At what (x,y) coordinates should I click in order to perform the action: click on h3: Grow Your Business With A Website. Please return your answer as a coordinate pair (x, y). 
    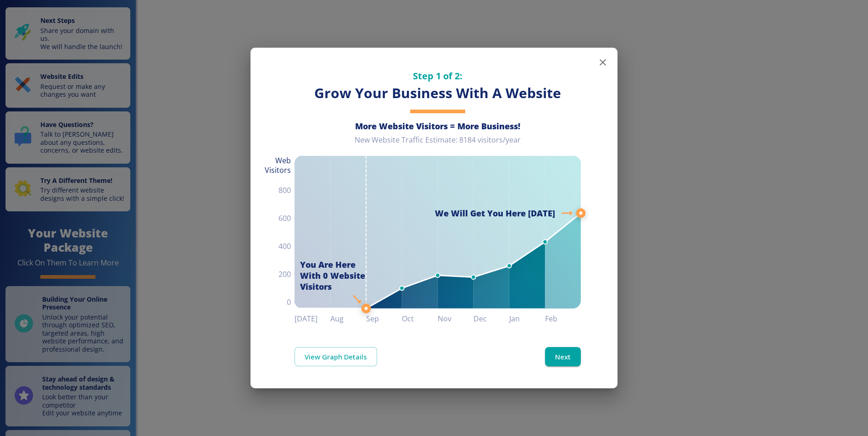
    Looking at the image, I should click on (437, 93).